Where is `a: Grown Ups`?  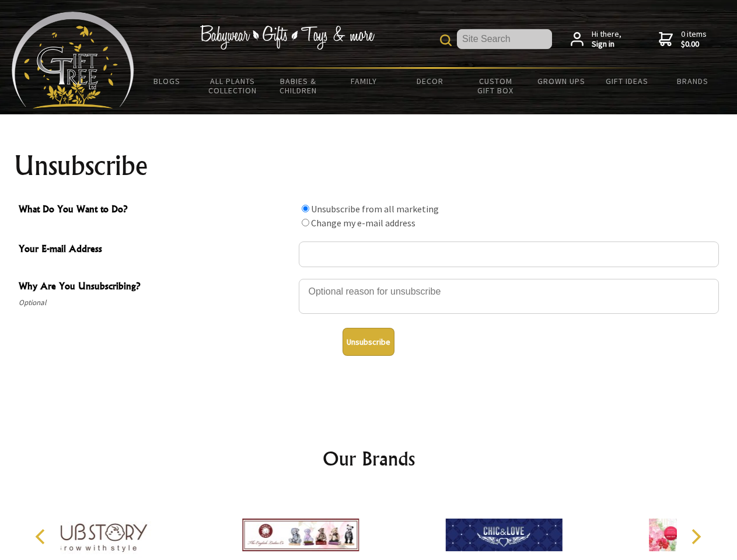 a: Grown Ups is located at coordinates (560, 81).